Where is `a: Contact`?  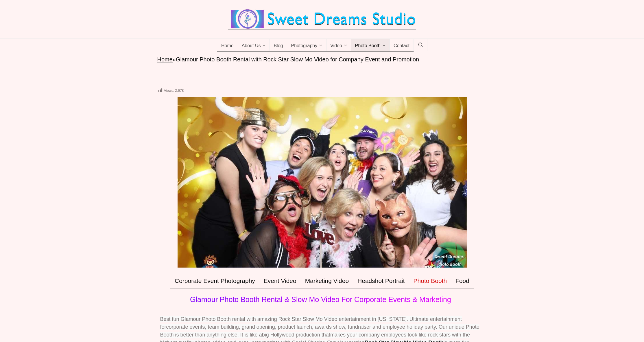 a: Contact is located at coordinates (402, 45).